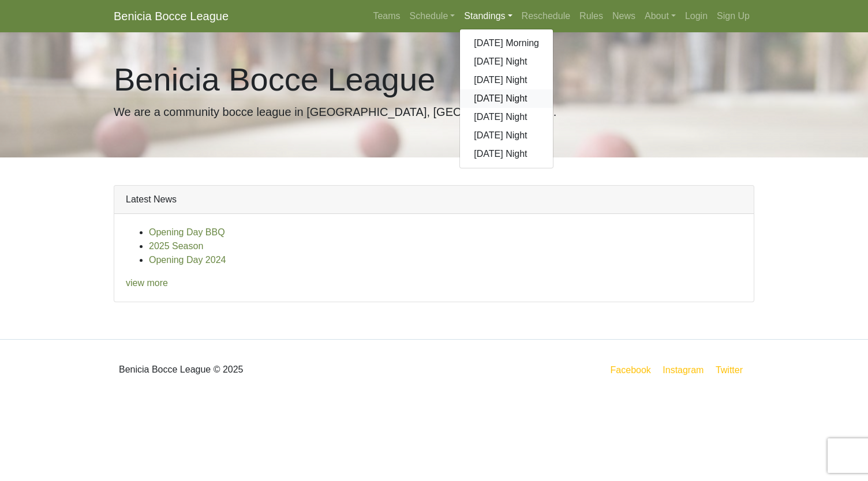 The image size is (868, 481). What do you see at coordinates (386, 16) in the screenshot?
I see `a: Teams` at bounding box center [386, 16].